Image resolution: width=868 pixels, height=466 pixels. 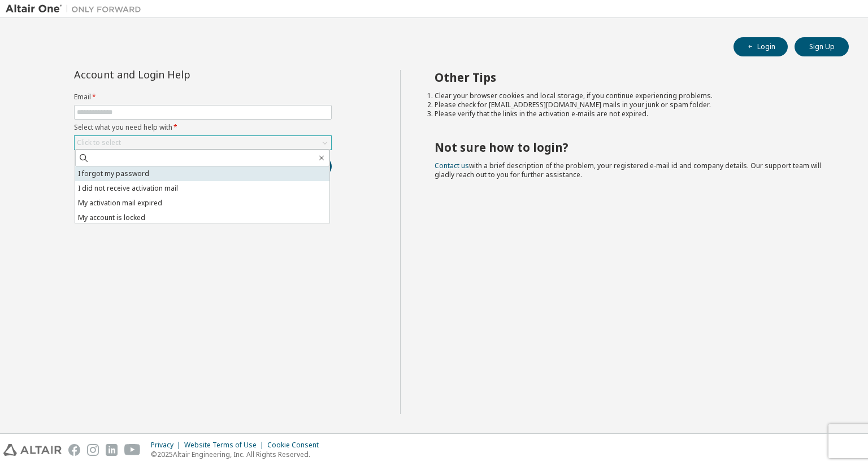 I want to click on label: Select what you need help with, so click(x=203, y=127).